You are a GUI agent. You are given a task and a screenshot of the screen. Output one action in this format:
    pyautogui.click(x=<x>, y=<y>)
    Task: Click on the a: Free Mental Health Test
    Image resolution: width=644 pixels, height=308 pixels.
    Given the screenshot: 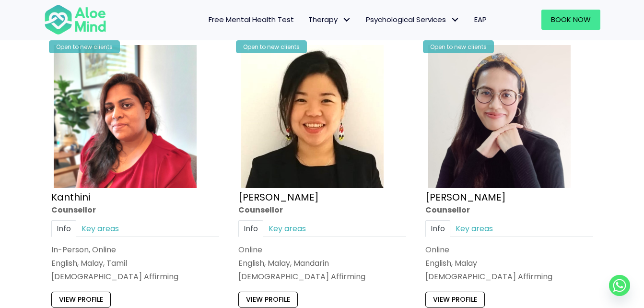 What is the action you would take?
    pyautogui.click(x=251, y=20)
    